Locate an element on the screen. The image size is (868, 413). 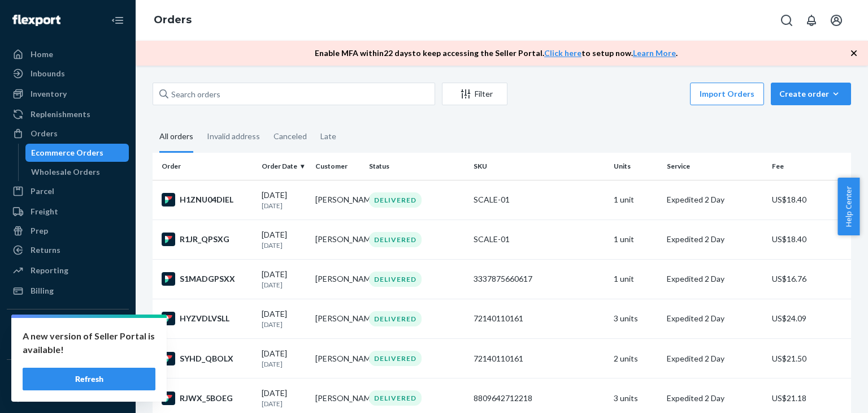
th: Status is located at coordinates (417, 166).